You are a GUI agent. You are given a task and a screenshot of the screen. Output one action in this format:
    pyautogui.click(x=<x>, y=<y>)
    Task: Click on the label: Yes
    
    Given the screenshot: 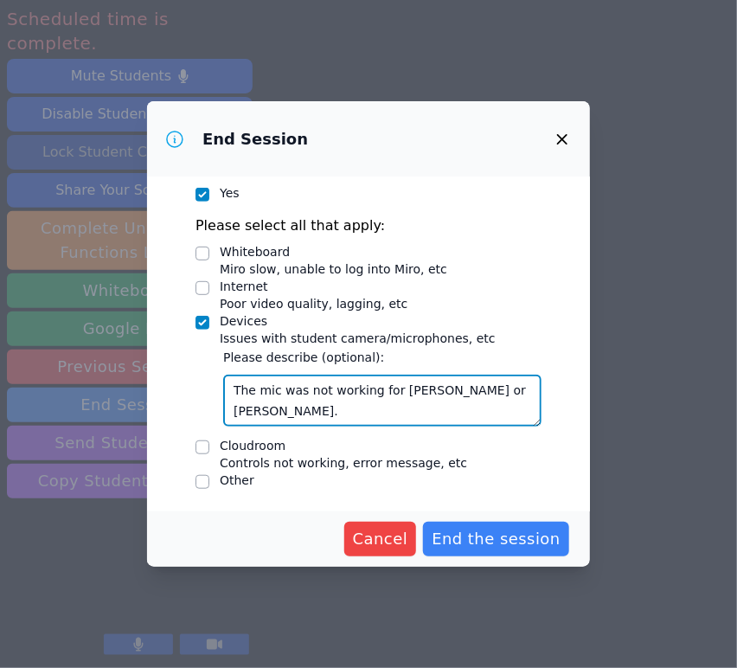 What is the action you would take?
    pyautogui.click(x=229, y=193)
    